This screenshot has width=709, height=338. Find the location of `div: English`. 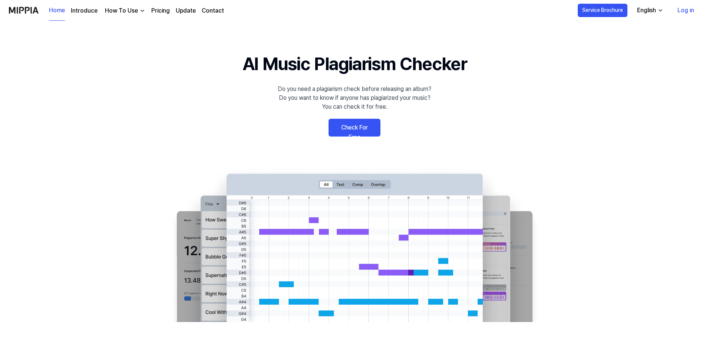

div: English is located at coordinates (646, 10).